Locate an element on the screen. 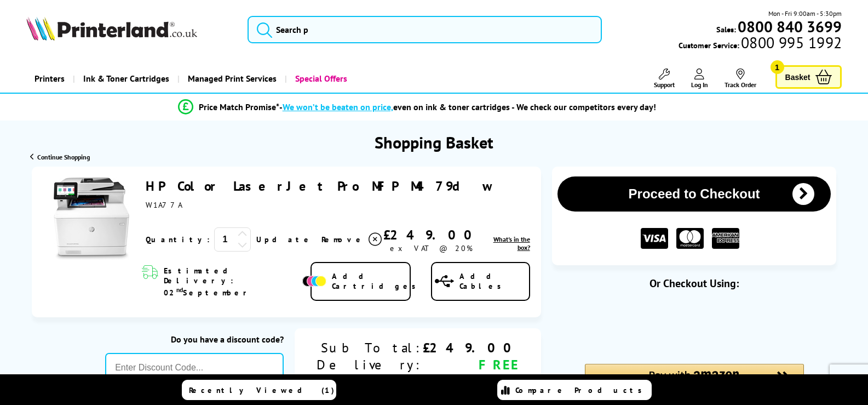  a: Continue Shopping is located at coordinates (60, 157).